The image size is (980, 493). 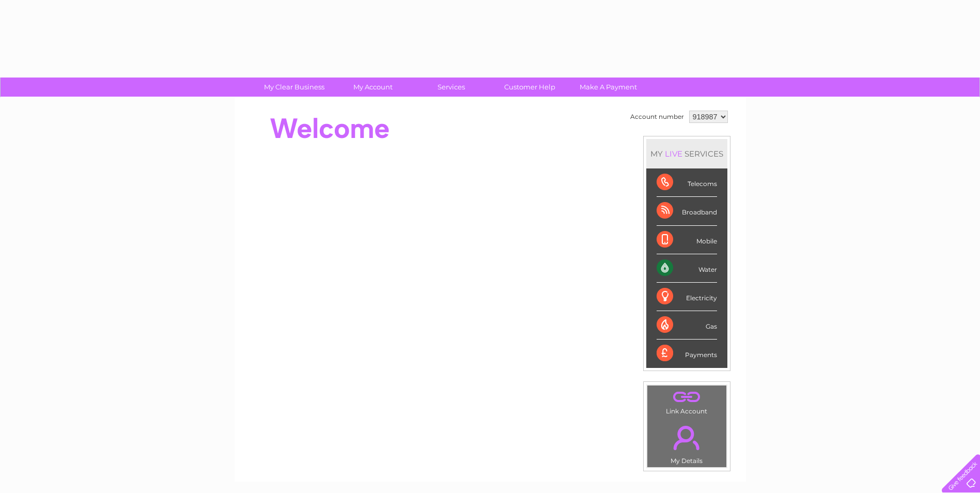 I want to click on a: Services, so click(x=451, y=87).